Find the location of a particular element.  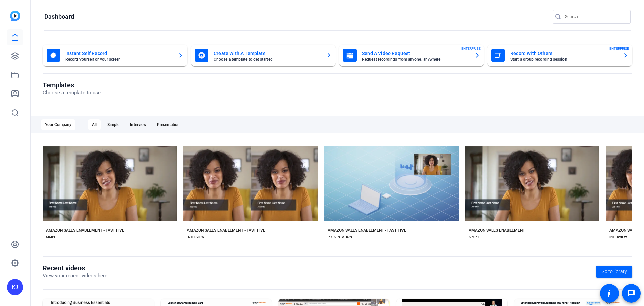

img: blue-gradient.svg is located at coordinates (15, 16).